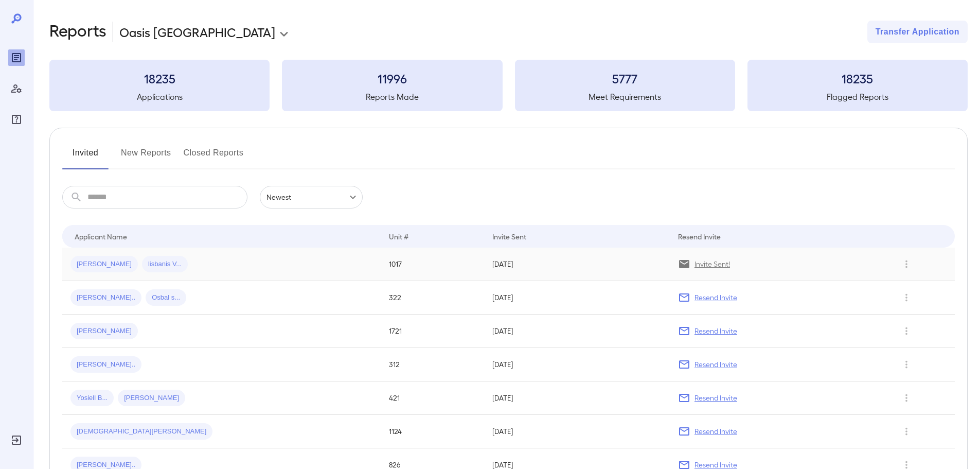  Describe the element at coordinates (399, 236) in the screenshot. I see `div: Unit #` at that location.